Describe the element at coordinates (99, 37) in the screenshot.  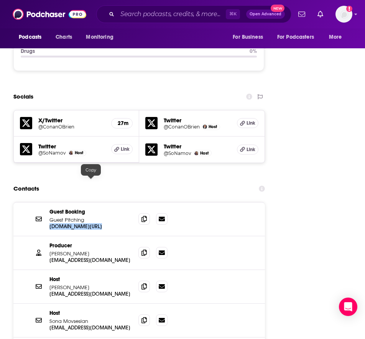
I see `span: Monitoring` at that location.